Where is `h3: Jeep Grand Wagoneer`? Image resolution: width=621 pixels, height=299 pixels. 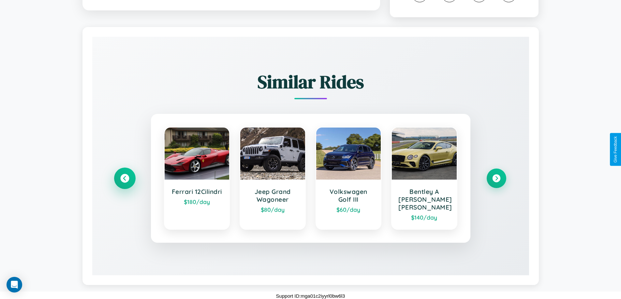 h3: Jeep Grand Wagoneer is located at coordinates (272, 196).